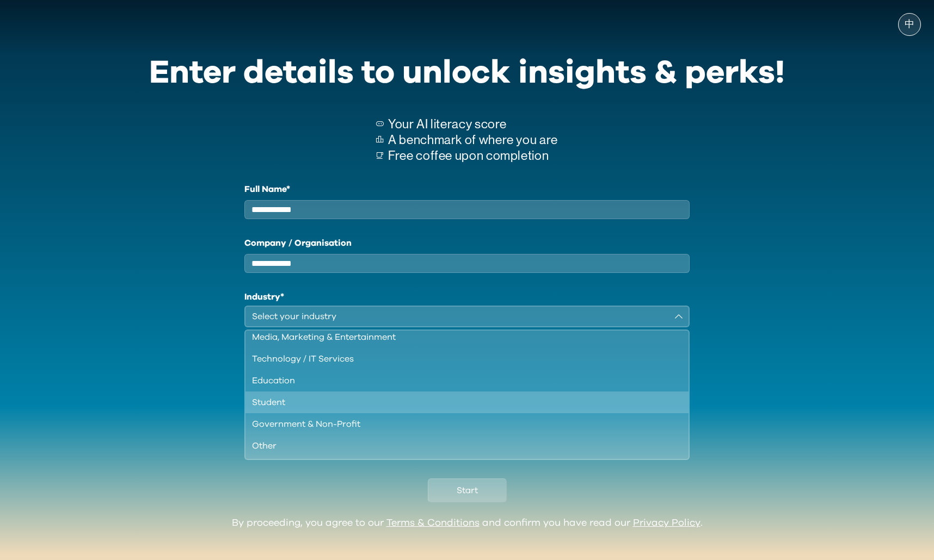 The image size is (934, 560). I want to click on div: Enter details to unlock insights & perks!, so click(467, 73).